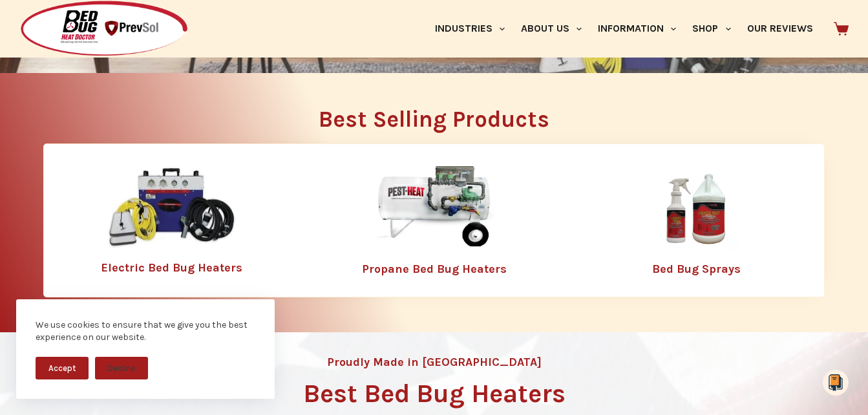 The height and width of the screenshot is (415, 868). I want to click on button: Open LiveChat chat widget, so click(30, 25).